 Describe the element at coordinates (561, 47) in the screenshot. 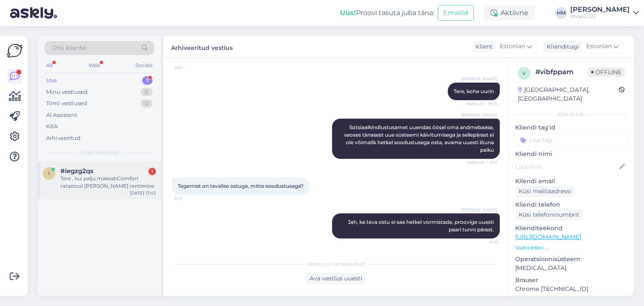

I see `div: Klienditugi` at that location.